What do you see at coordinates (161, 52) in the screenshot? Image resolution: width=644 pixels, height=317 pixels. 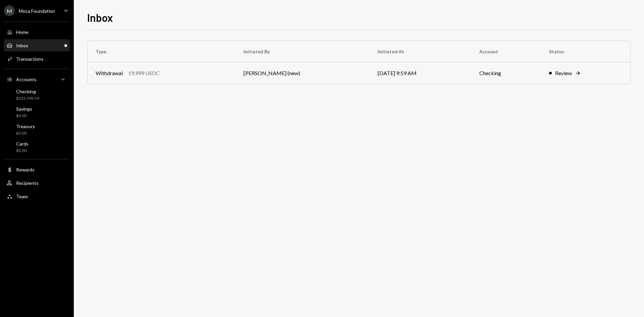 I see `th: Type` at bounding box center [161, 52].